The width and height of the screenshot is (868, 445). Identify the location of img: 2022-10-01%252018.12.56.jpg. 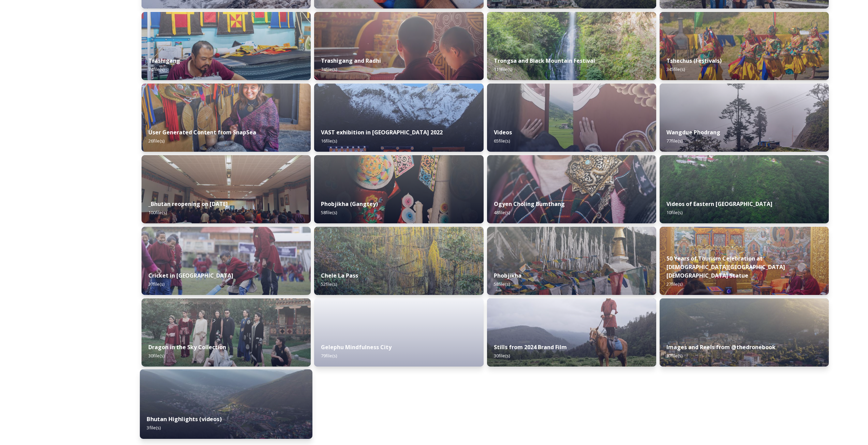
(572, 46).